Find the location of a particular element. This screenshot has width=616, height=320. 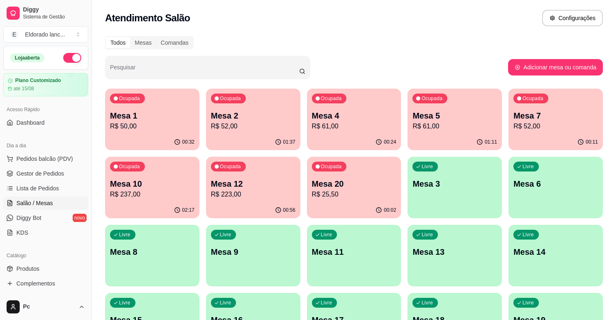

button: LivreMesa 11 is located at coordinates (354, 256).